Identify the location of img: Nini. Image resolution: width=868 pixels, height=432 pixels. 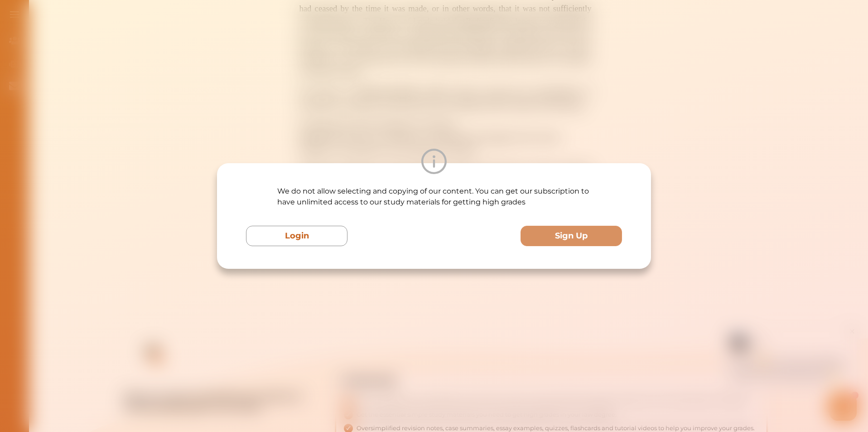
(88, 18).